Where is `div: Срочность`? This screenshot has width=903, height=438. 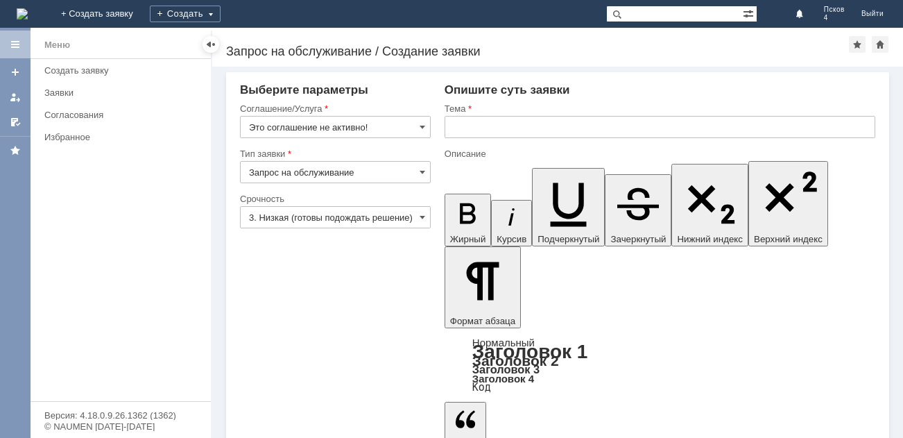
div: Срочность is located at coordinates (334, 198).